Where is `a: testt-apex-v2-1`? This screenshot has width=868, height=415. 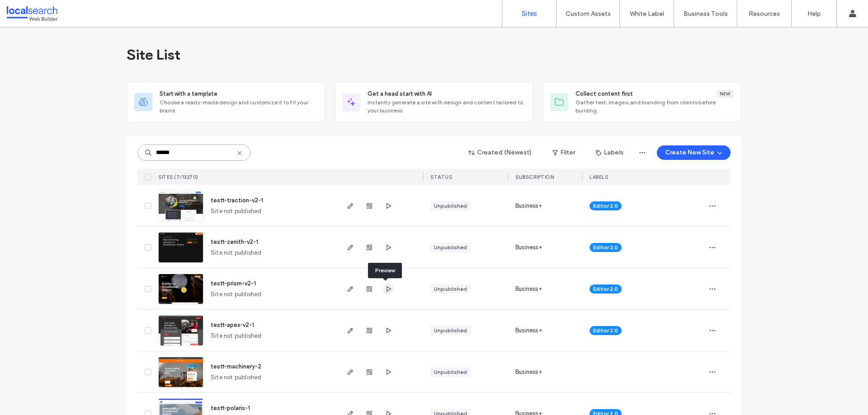 a: testt-apex-v2-1 is located at coordinates (232, 325).